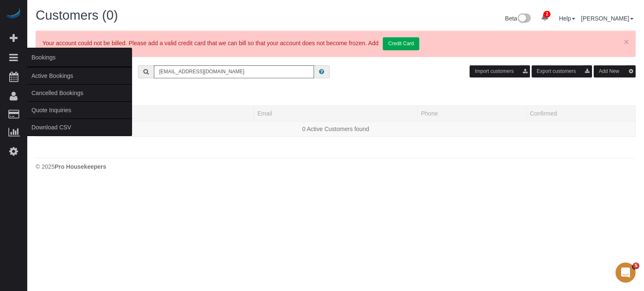 This screenshot has width=644, height=291. Describe the element at coordinates (80, 110) in the screenshot. I see `a: Quote Inquiries` at that location.